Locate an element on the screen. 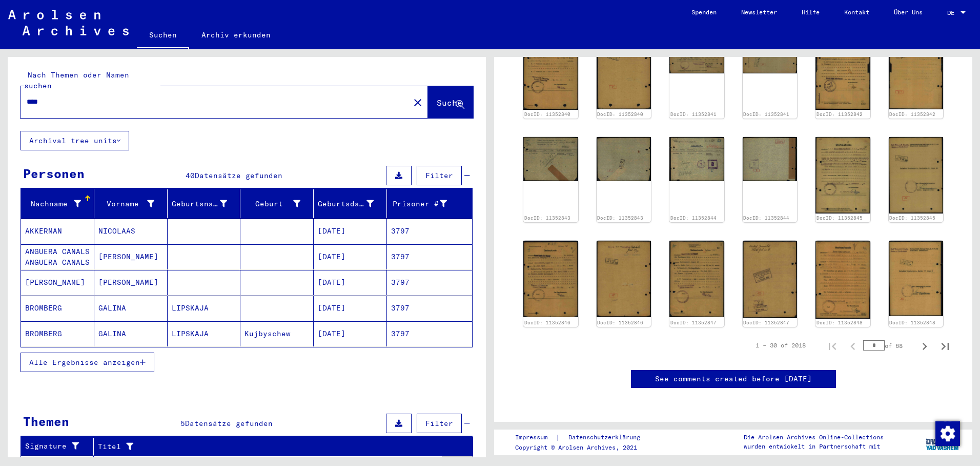 The width and height of the screenshot is (980, 466). mat-header-cell: Geburtsdatum is located at coordinates (350, 203).